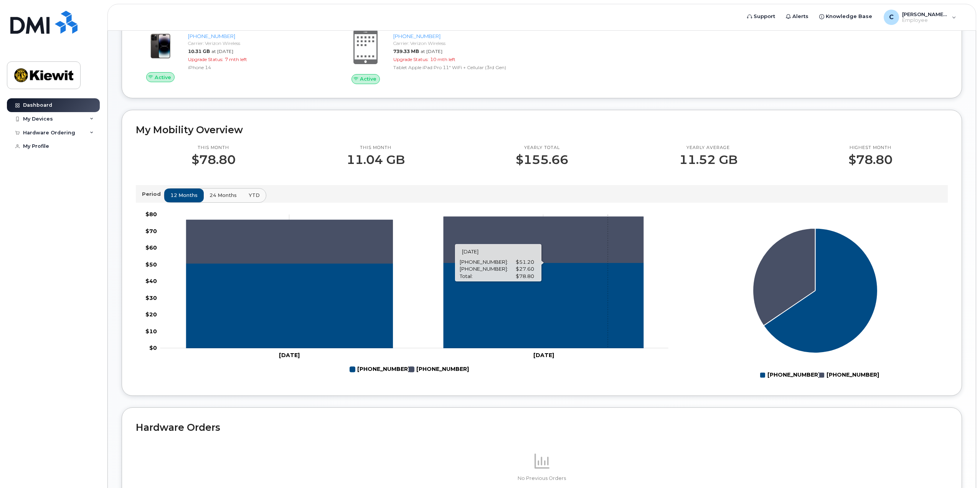  What do you see at coordinates (797, 16) in the screenshot?
I see `a: Alerts` at bounding box center [797, 16].